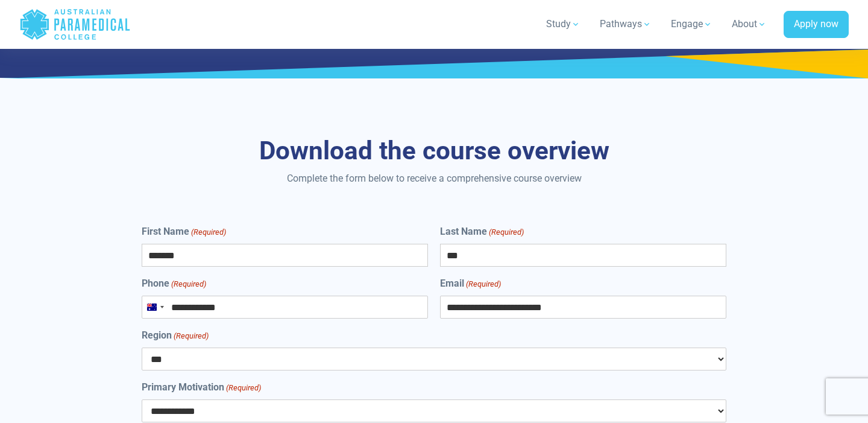 The image size is (868, 423). Describe the element at coordinates (184, 231) in the screenshot. I see `label: First Name` at that location.